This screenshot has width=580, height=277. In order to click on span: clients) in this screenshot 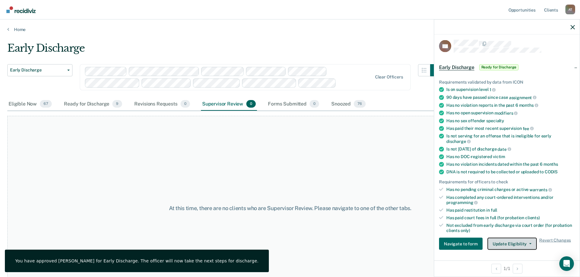, I will do `click(533, 218)`.